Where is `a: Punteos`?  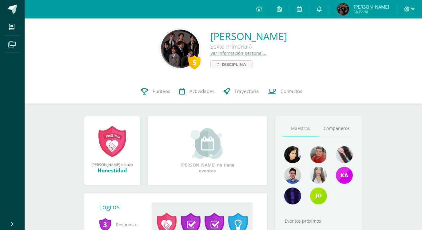
a: Punteos is located at coordinates (155, 91).